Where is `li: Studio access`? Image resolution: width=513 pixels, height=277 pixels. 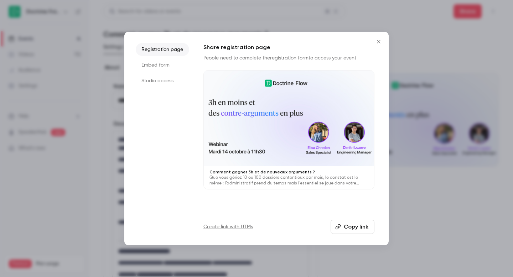
li: Studio access is located at coordinates (162, 81).